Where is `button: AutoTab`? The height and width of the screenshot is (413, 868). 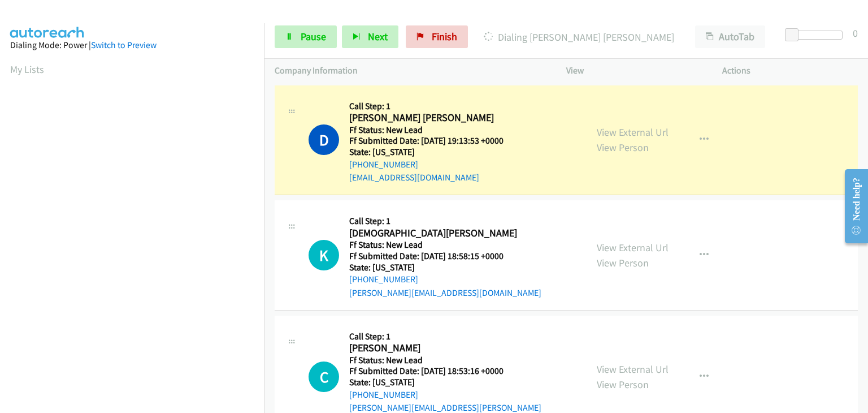
button: AutoTab is located at coordinates (730, 36).